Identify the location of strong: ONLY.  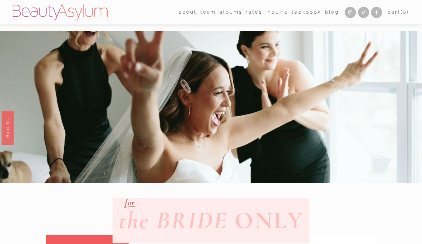
(269, 220).